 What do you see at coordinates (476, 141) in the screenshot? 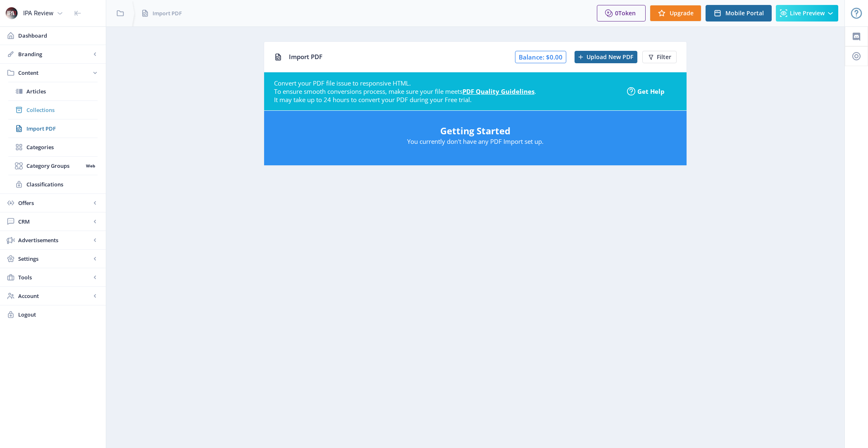
I see `p: You currently don't have any PDF Import set up.` at bounding box center [476, 141].